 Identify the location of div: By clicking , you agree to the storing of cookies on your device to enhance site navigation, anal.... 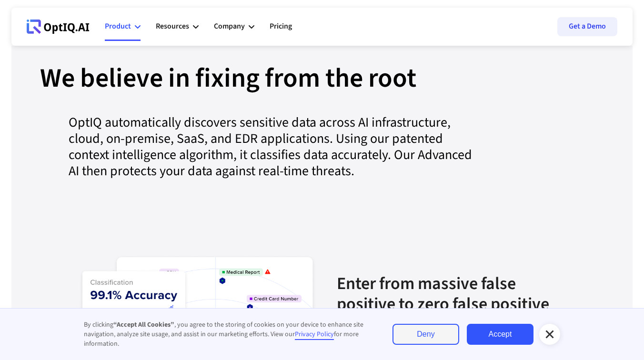
(229, 334).